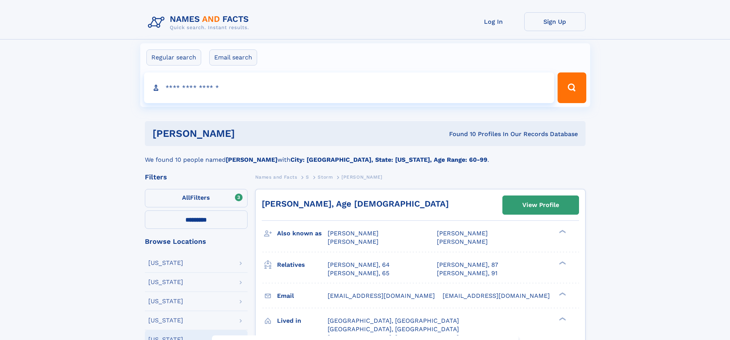 The image size is (730, 340). I want to click on div: Browse Locations, so click(196, 241).